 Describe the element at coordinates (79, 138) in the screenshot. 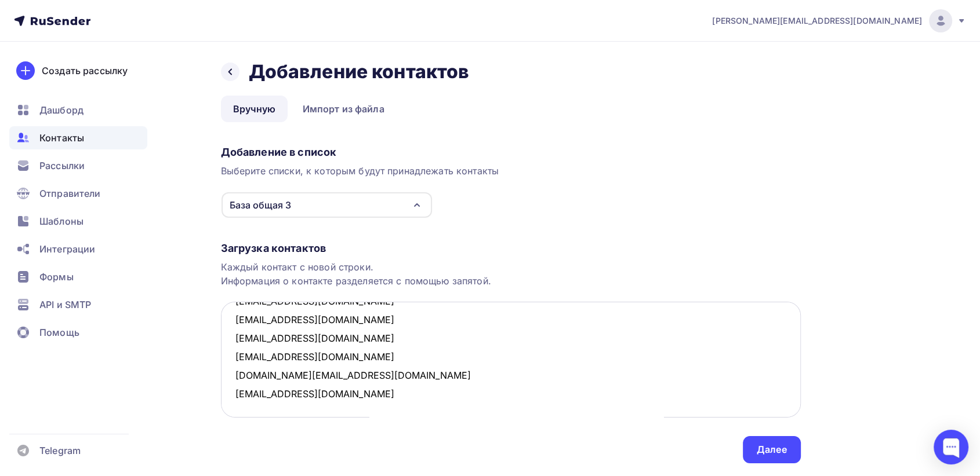

I see `a: Контакты` at that location.